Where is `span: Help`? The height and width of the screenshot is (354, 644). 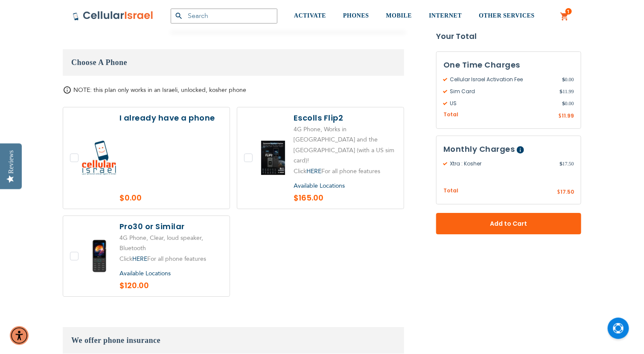 span: Help is located at coordinates (520, 150).